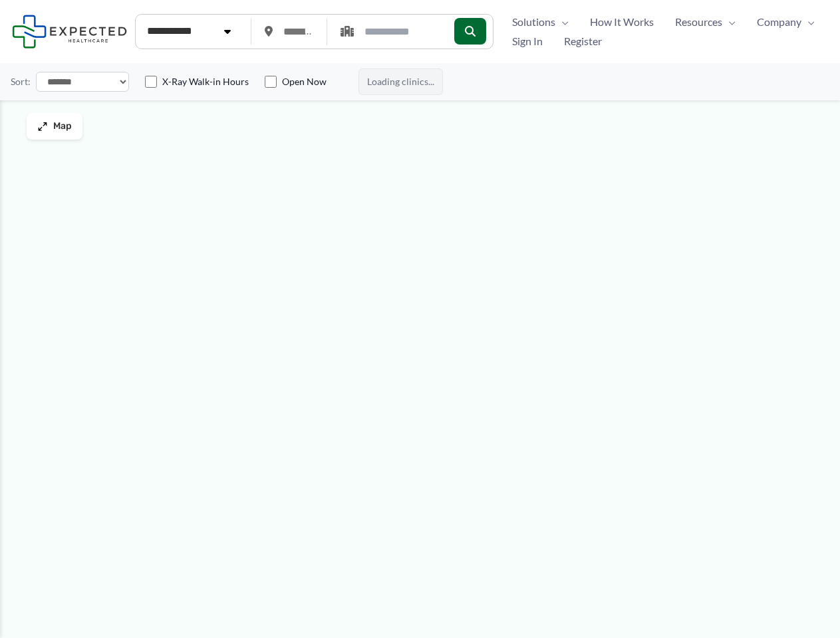  I want to click on span: Sign In, so click(528, 41).